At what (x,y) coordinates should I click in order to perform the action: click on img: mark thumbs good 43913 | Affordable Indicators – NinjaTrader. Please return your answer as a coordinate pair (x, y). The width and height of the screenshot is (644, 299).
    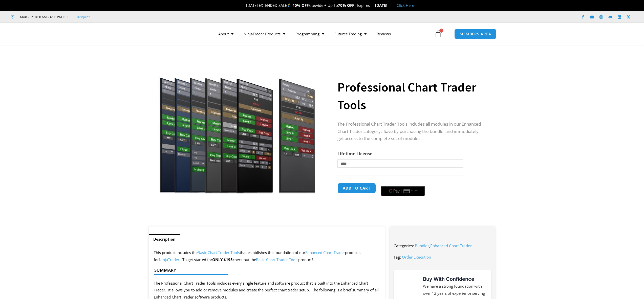
    Looking at the image, I should click on (407, 289).